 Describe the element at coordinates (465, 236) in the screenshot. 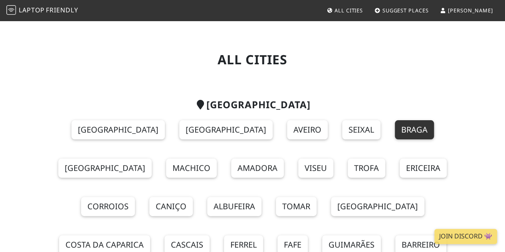

I see `a: Join Discord 👾` at that location.